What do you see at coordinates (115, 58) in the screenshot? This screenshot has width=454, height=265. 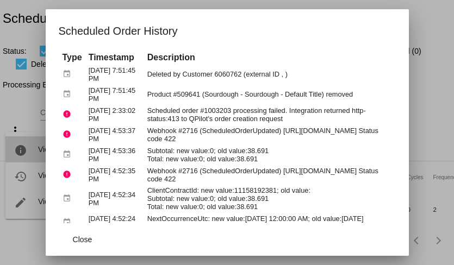 I see `th: Timestamp` at bounding box center [115, 58].